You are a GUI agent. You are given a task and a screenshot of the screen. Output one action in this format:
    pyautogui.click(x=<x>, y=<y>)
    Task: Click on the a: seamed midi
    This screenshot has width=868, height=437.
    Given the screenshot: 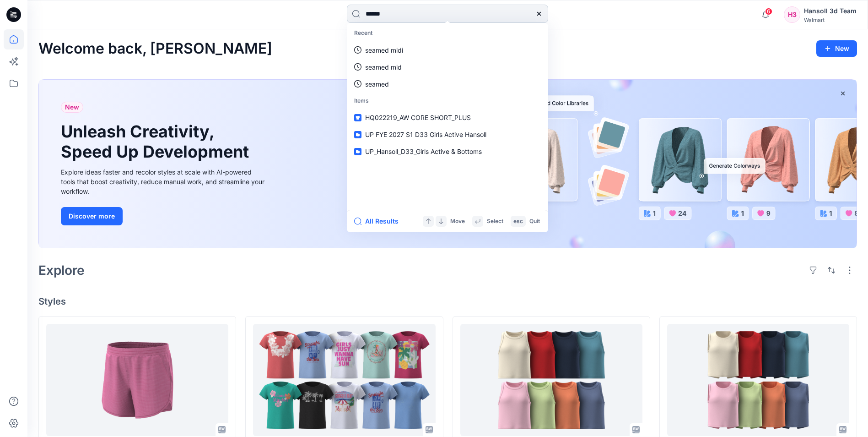 What is the action you would take?
    pyautogui.click(x=448, y=50)
    